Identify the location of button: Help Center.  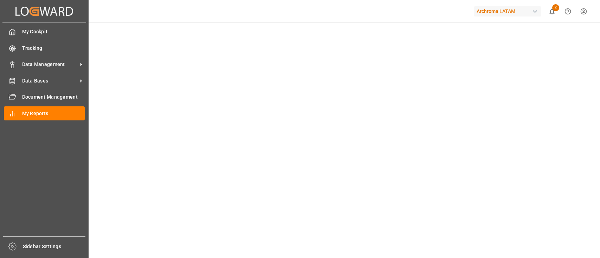
(568, 11).